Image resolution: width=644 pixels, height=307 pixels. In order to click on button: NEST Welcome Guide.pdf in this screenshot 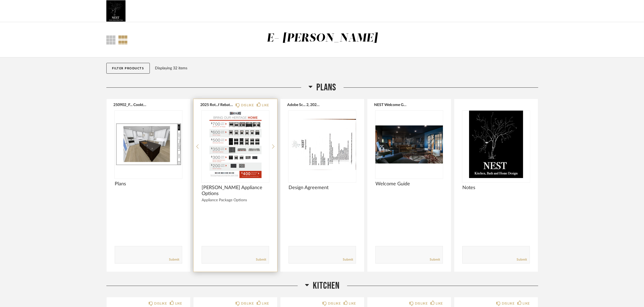, I will do `click(391, 105)`.